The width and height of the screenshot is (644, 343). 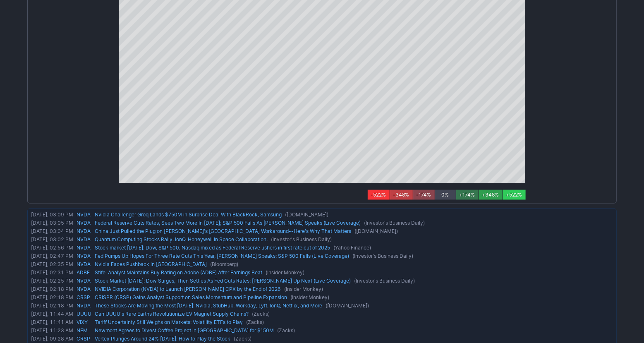 What do you see at coordinates (84, 273) in the screenshot?
I see `a: ADBE` at bounding box center [84, 273].